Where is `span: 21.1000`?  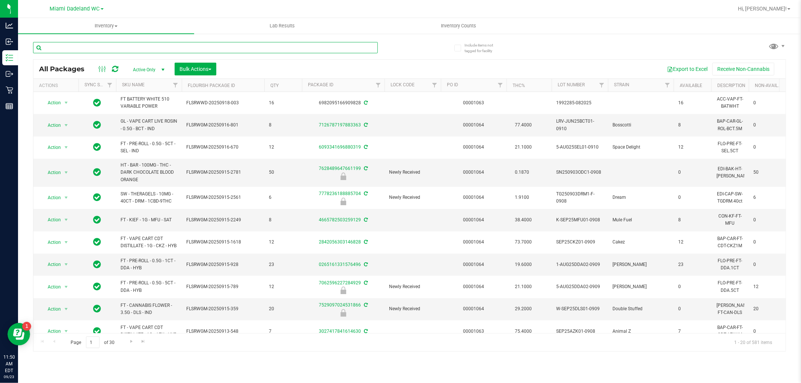 span: 21.1000 is located at coordinates (523, 147).